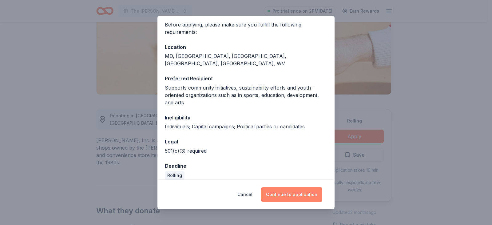  I want to click on div: 501(c)(3) required, so click(246, 151).